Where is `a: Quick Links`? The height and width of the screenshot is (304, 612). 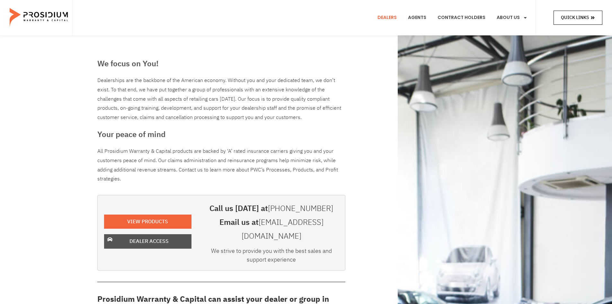
a: Quick Links is located at coordinates (578, 17).